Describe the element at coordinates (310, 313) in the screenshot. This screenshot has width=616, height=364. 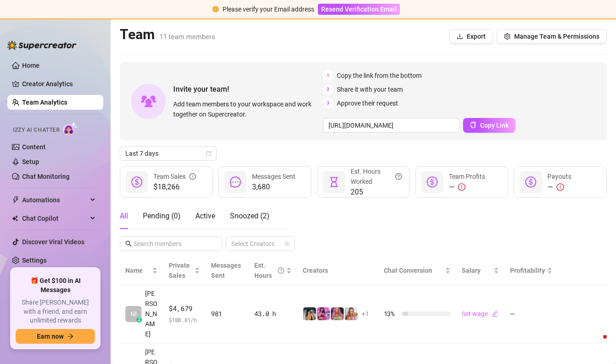
I see `img: ehcico` at that location.